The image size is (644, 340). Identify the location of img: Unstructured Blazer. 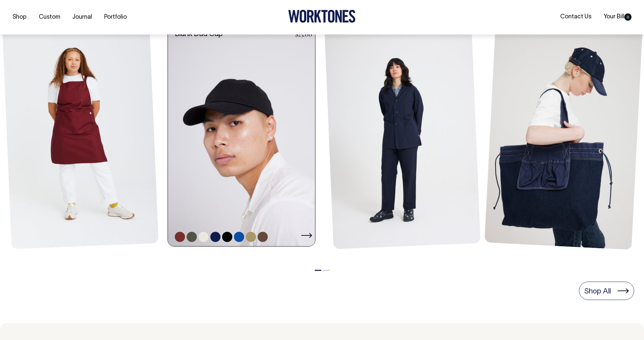
(402, 136).